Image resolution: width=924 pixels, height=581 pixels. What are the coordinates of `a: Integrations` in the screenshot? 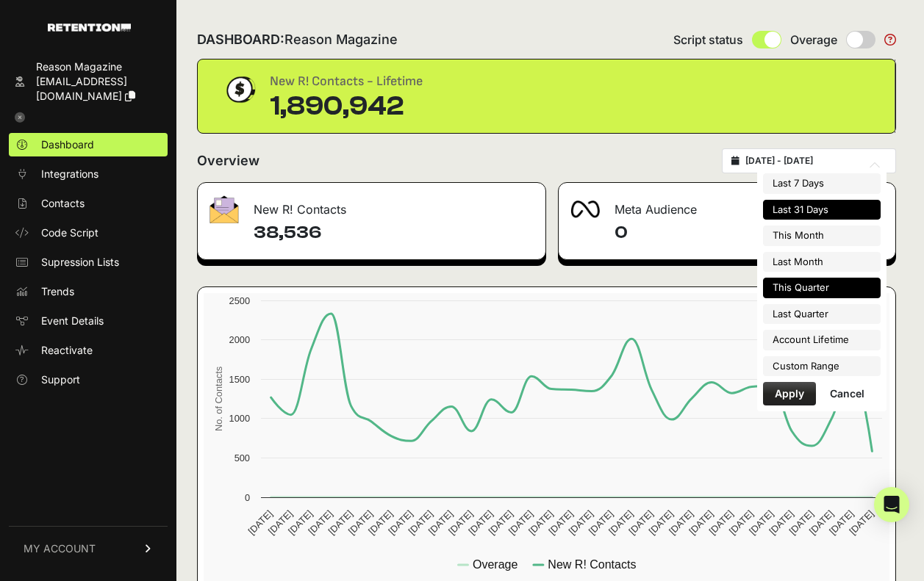 It's located at (88, 174).